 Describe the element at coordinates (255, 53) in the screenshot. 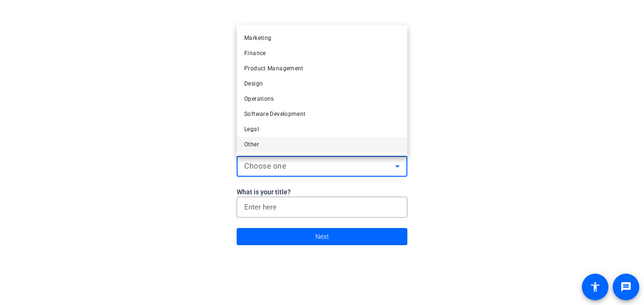

I see `span: Finance` at that location.